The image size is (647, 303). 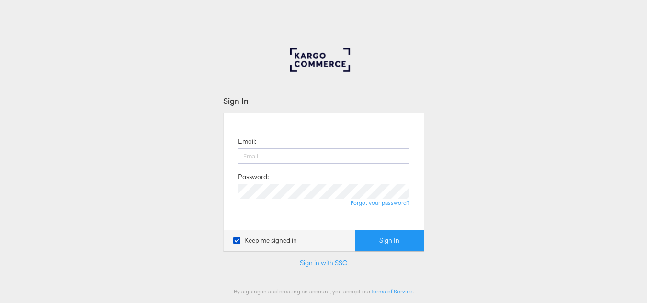 What do you see at coordinates (253, 177) in the screenshot?
I see `label: Password:` at bounding box center [253, 177].